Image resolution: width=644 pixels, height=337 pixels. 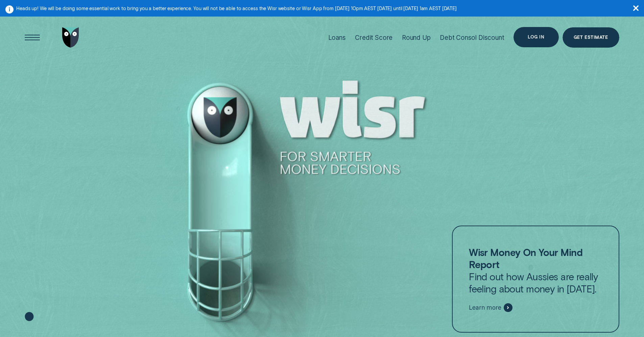 I want to click on img: Wisr, so click(x=70, y=37).